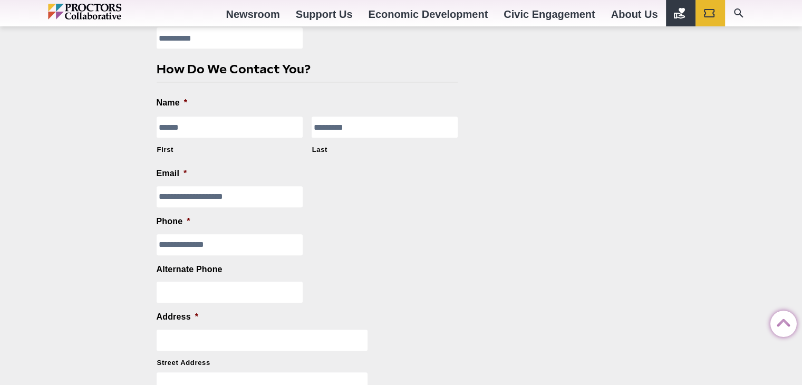 This screenshot has height=385, width=802. I want to click on label: Street Address, so click(307, 363).